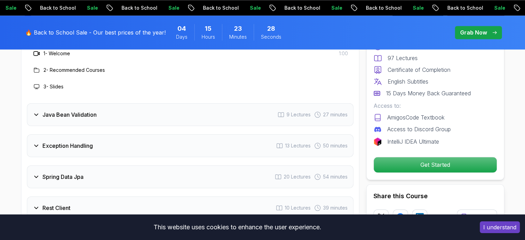 This screenshot has height=240, width=525. I want to click on h3: Spring Data Jpa, so click(63, 177).